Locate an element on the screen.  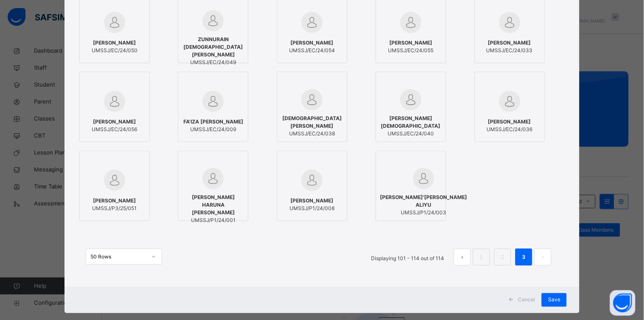
span: UMSSJ/EC/24/033 is located at coordinates (509, 50).